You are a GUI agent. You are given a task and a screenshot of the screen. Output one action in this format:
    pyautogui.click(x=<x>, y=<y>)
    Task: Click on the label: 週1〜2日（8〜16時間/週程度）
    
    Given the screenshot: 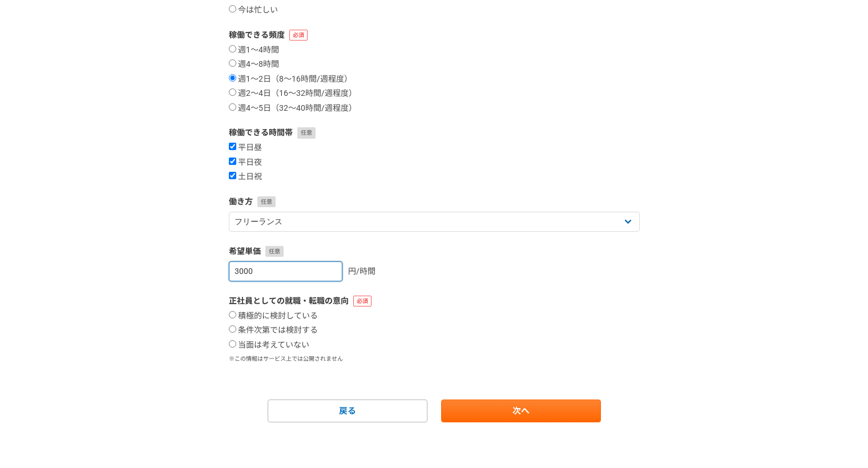 What is the action you would take?
    pyautogui.click(x=290, y=79)
    